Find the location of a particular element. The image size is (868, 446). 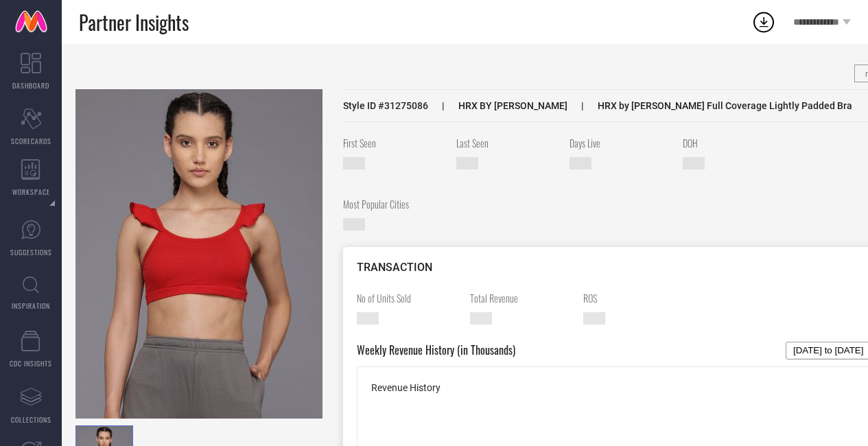

span: ROS is located at coordinates (635, 298).